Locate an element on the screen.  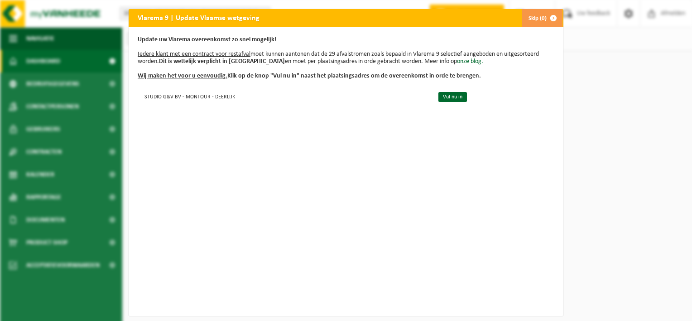
a: Vul nu in is located at coordinates (453, 97).